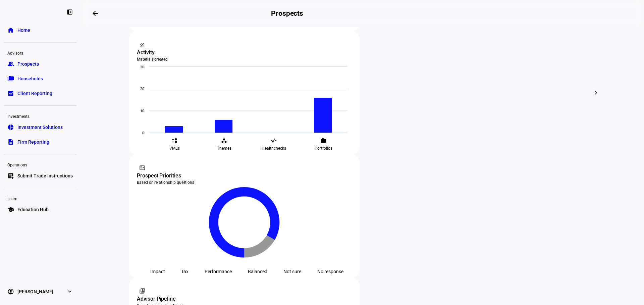  Describe the element at coordinates (224, 141) in the screenshot. I see `eth-mat-symbol: workspaces` at that location.